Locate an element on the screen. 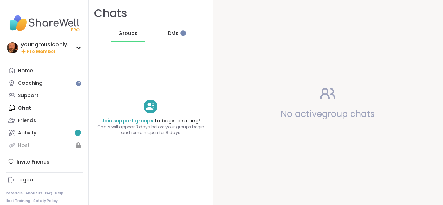 Image resolution: width=443 pixels, height=205 pixels. a: Friends is located at coordinates (44, 120).